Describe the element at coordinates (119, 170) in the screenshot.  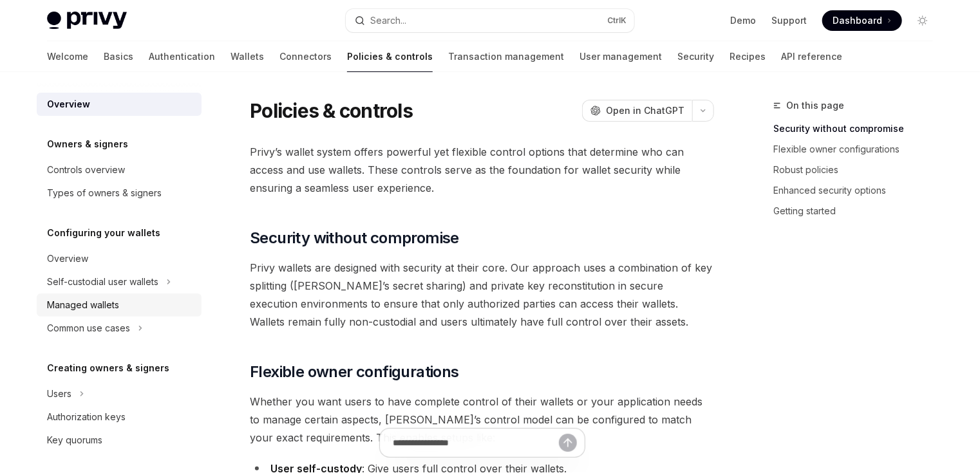
I see `a: Controls overview` at that location.